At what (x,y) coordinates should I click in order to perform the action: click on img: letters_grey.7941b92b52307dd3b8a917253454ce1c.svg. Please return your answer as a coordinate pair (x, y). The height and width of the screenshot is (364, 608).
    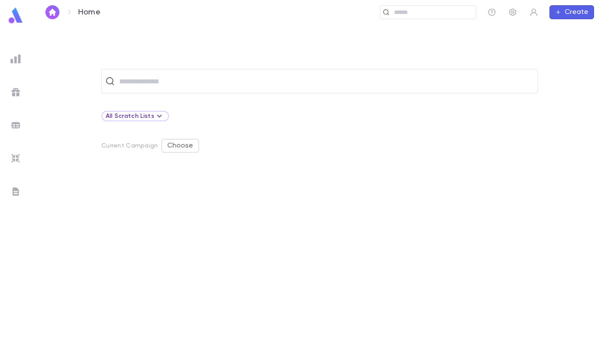
    Looking at the image, I should click on (16, 191).